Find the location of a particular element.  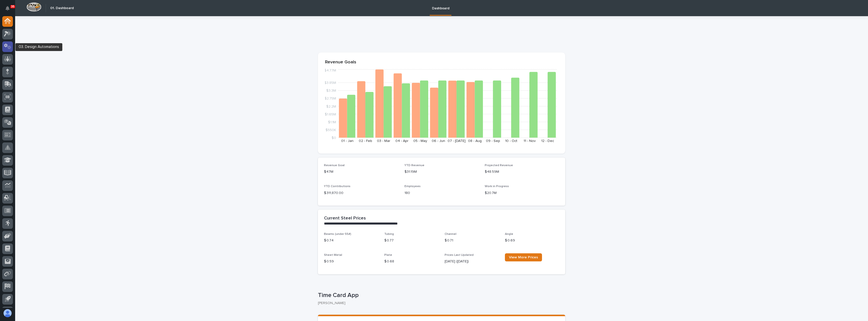

p: $47M is located at coordinates (361, 172).